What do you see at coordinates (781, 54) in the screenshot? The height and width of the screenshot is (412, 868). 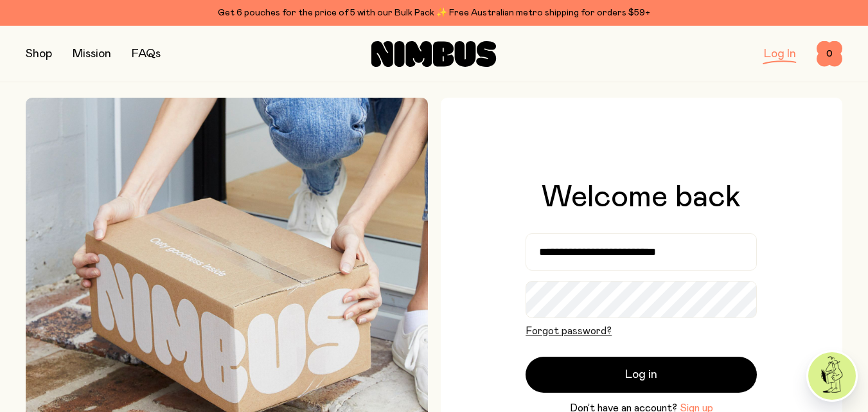 I see `a: Log In` at bounding box center [781, 54].